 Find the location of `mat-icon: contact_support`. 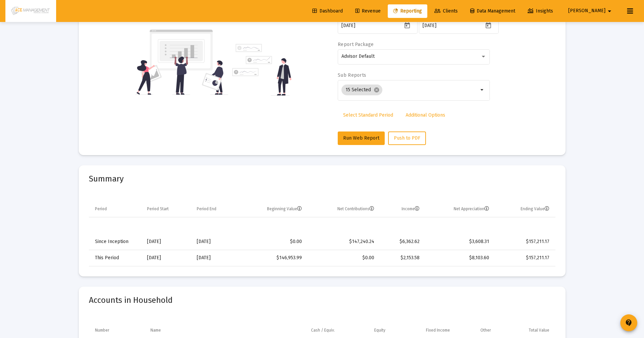

mat-icon: contact_support is located at coordinates (628, 322).